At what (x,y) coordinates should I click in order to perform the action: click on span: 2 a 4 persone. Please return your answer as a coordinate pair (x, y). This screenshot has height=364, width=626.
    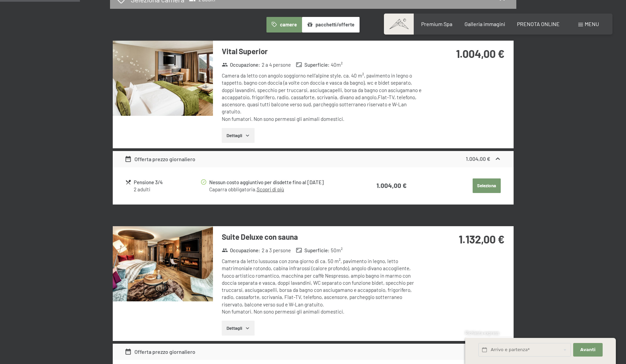
    Looking at the image, I should click on (277, 65).